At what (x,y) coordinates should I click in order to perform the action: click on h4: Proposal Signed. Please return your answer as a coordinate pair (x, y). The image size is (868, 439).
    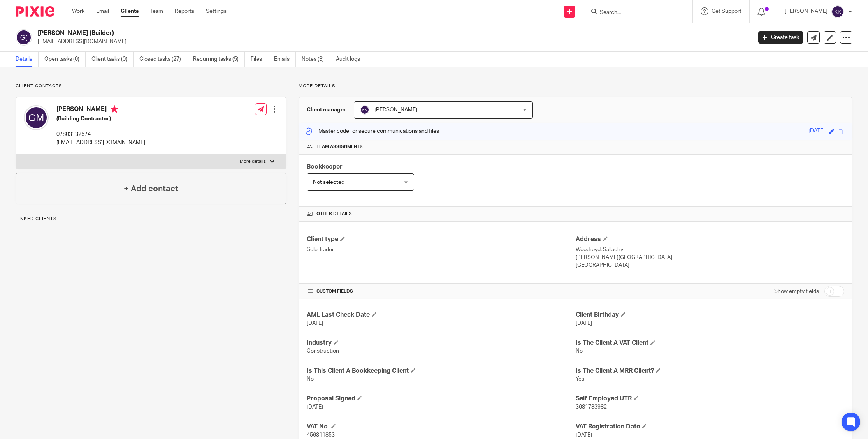
    Looking at the image, I should click on (441, 399).